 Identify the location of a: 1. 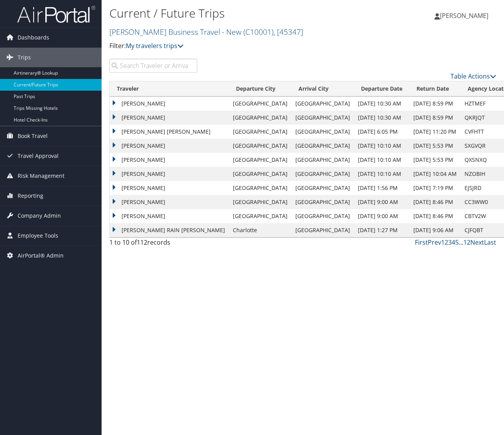
(443, 242).